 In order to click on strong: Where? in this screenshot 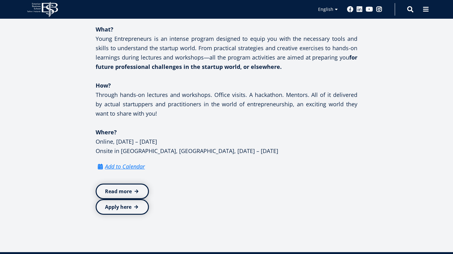, I will do `click(106, 132)`.